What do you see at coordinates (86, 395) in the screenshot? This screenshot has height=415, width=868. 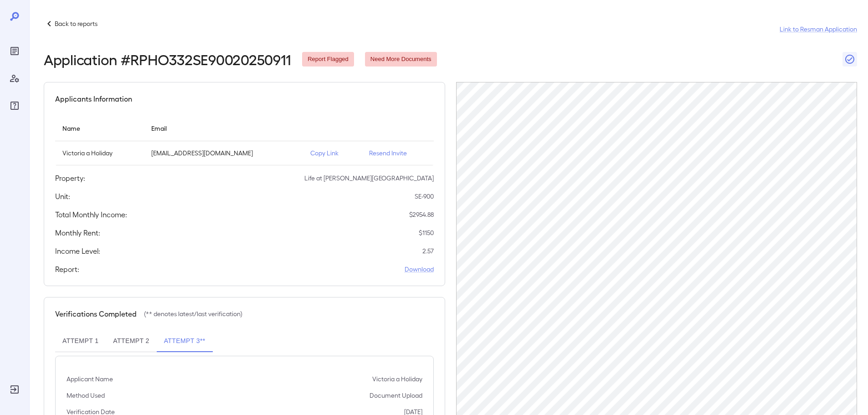 I see `p: Method Used` at bounding box center [86, 395].